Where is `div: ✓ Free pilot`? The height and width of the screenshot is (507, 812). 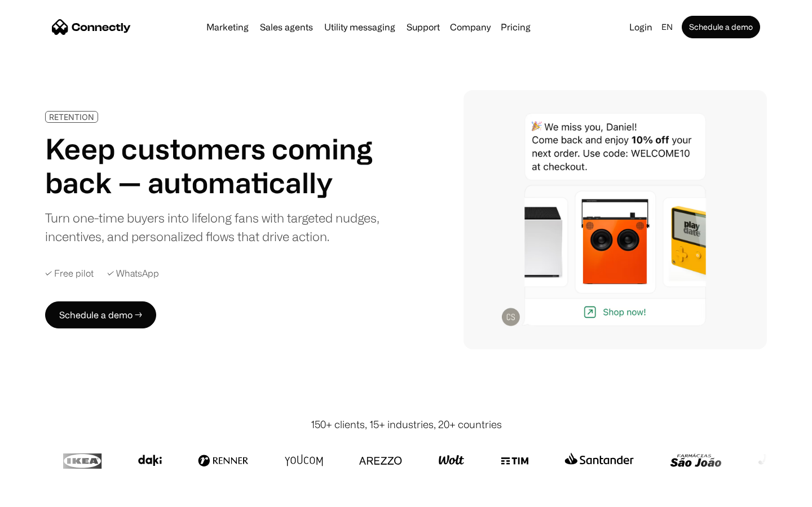 div: ✓ Free pilot is located at coordinates (69, 273).